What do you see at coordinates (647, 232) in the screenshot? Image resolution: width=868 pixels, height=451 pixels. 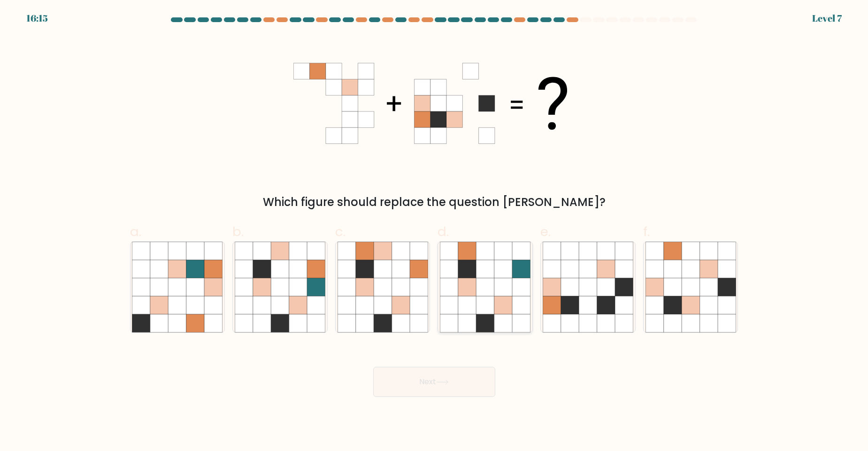 I see `span: f.` at bounding box center [647, 232].